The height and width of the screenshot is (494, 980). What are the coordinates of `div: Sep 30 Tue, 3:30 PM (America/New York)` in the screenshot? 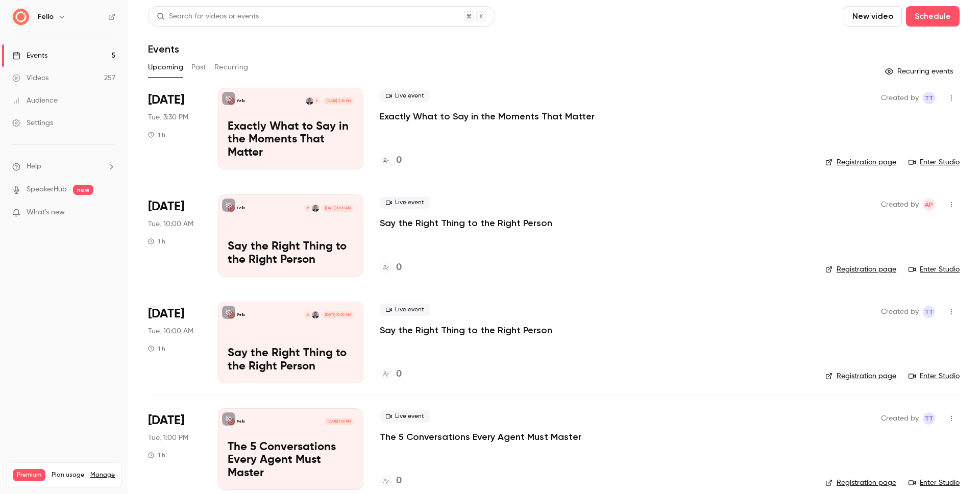 It's located at (175, 129).